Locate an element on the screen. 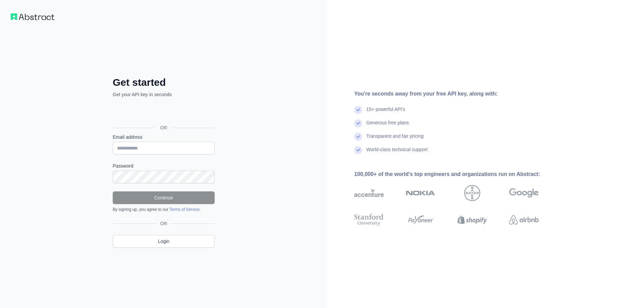  p: Get your API key in seconds is located at coordinates (164, 95).